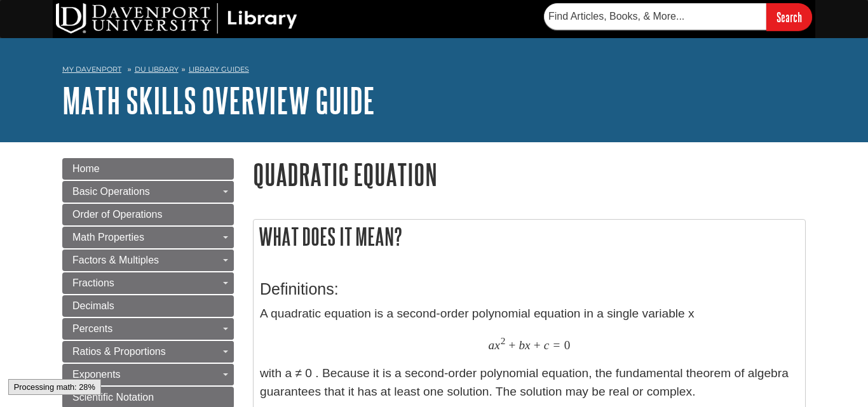 The height and width of the screenshot is (407, 868). What do you see at coordinates (148, 306) in the screenshot?
I see `a: Decimals` at bounding box center [148, 306].